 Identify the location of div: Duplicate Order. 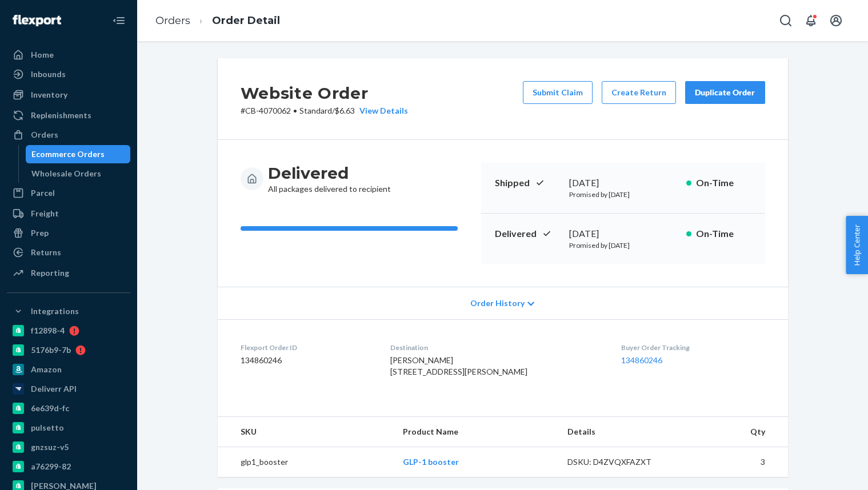
(725, 93).